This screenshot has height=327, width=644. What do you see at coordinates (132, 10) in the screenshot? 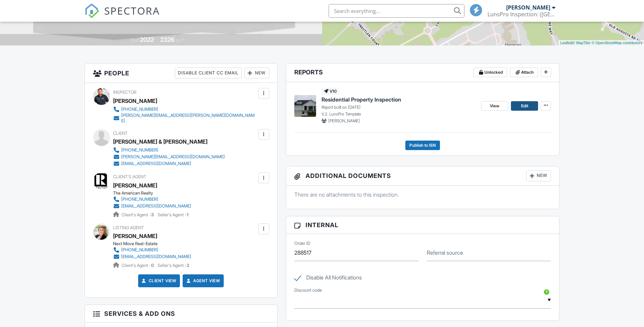
I see `span: SPECTORA` at bounding box center [132, 10].